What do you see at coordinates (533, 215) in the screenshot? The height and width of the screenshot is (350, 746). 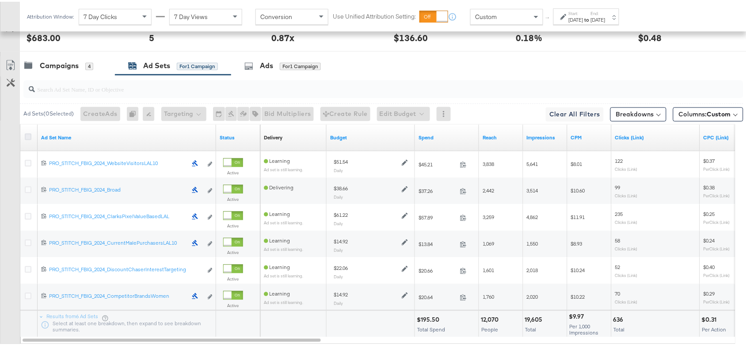 I see `span: 4,862` at bounding box center [533, 215].